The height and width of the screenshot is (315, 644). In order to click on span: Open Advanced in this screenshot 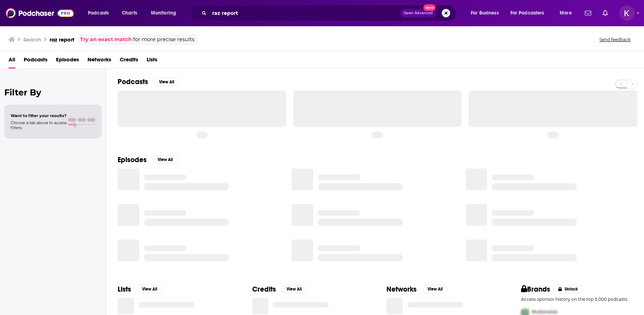, I will do `click(418, 13)`.